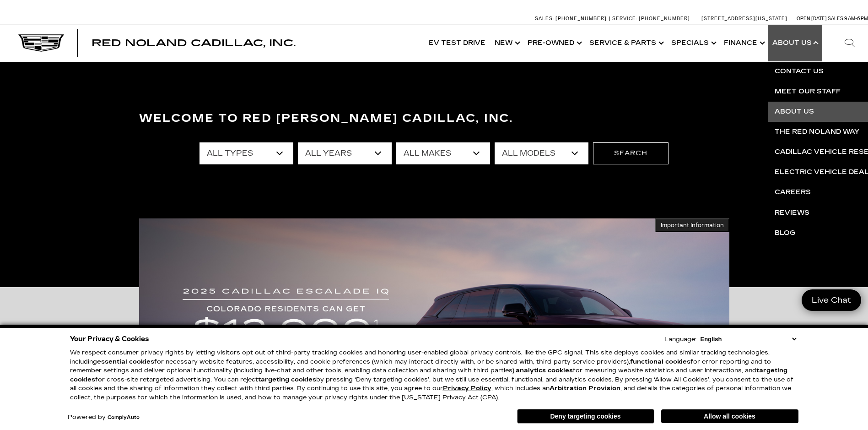 The image size is (868, 430). I want to click on div: Language:, so click(681, 339).